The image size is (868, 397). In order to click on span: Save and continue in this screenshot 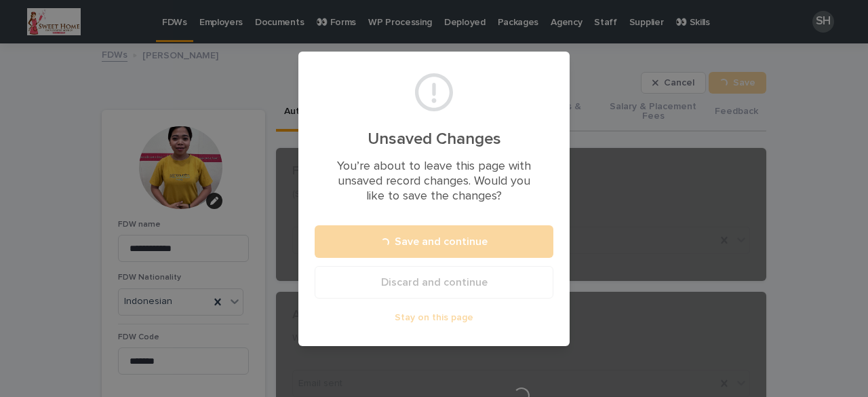, I will do `click(441, 241)`.